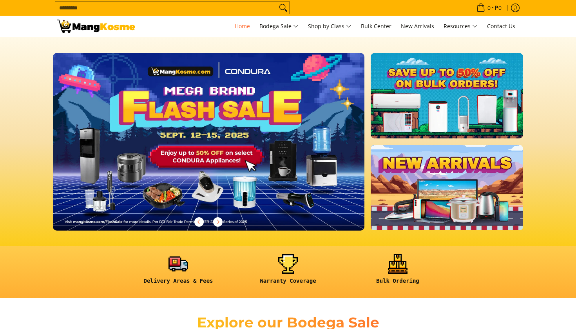 The image size is (576, 329). What do you see at coordinates (418, 26) in the screenshot?
I see `span: New Arrivals` at bounding box center [418, 26].